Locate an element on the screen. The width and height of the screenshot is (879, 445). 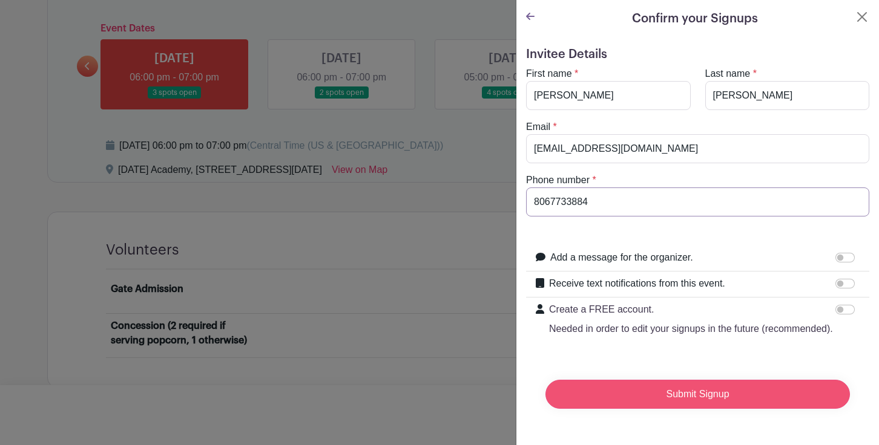
label: Last name is located at coordinates (728, 74).